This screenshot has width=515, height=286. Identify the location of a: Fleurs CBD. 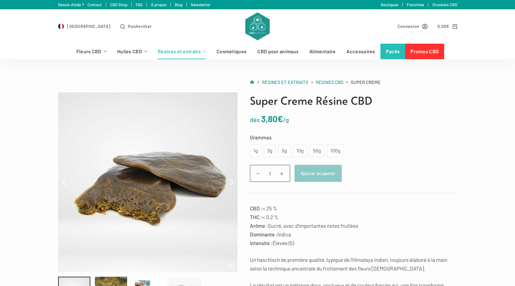
(91, 51).